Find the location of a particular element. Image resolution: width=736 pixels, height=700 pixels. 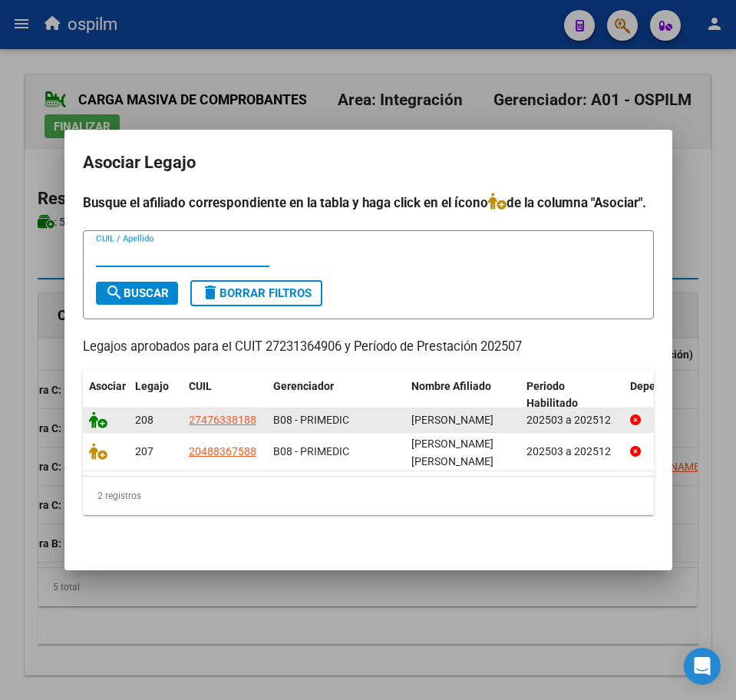

datatable-header-cell: Asociar is located at coordinates (106, 396).